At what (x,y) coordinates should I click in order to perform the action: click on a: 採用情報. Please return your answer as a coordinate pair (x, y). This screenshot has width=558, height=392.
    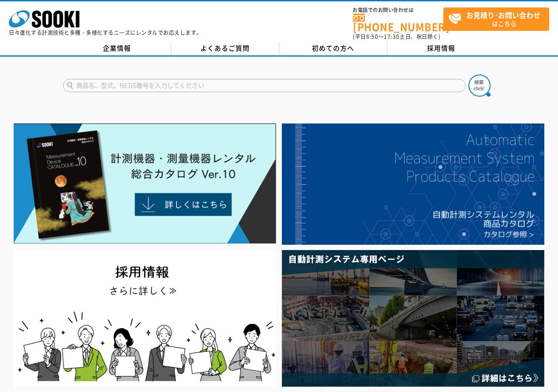
    Looking at the image, I should click on (441, 48).